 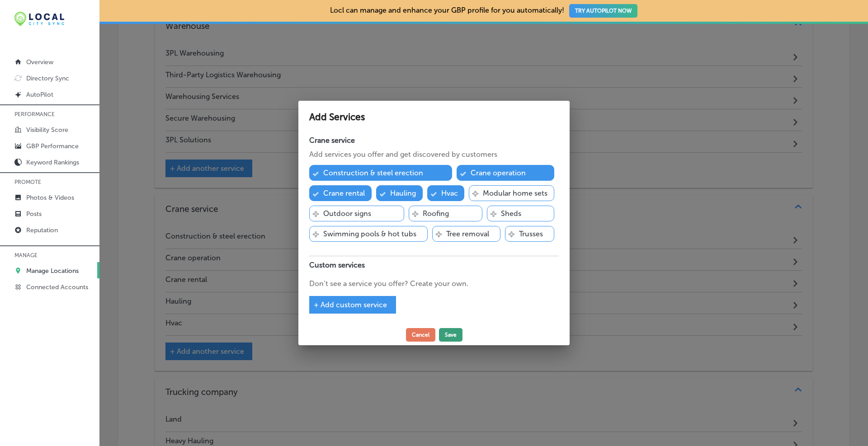 I want to click on p: Don’t see a service you offer? Create your own., so click(x=434, y=284).